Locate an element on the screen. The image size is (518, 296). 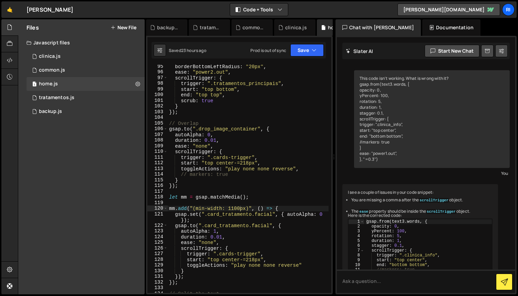
div: 6 is located at coordinates (357, 246).